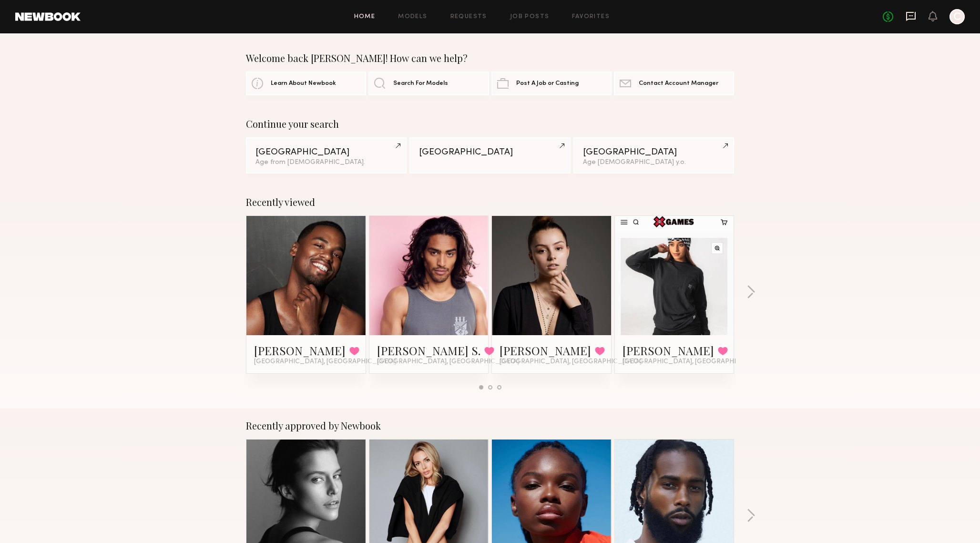 This screenshot has height=543, width=980. I want to click on a: C, so click(957, 17).